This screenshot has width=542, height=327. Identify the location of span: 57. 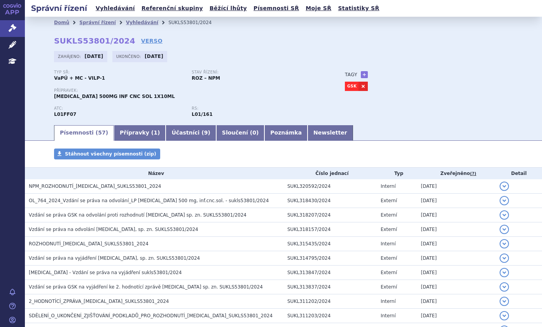
(102, 133).